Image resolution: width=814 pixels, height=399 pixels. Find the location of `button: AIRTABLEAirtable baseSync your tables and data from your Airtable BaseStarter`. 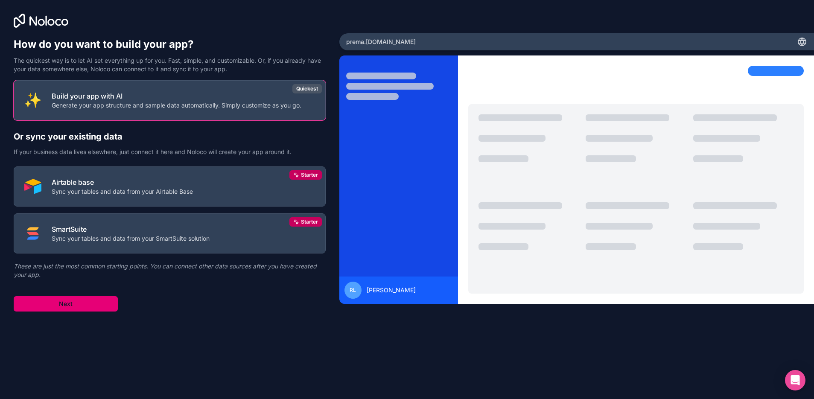

button: AIRTABLEAirtable baseSync your tables and data from your Airtable BaseStarter is located at coordinates (170, 187).